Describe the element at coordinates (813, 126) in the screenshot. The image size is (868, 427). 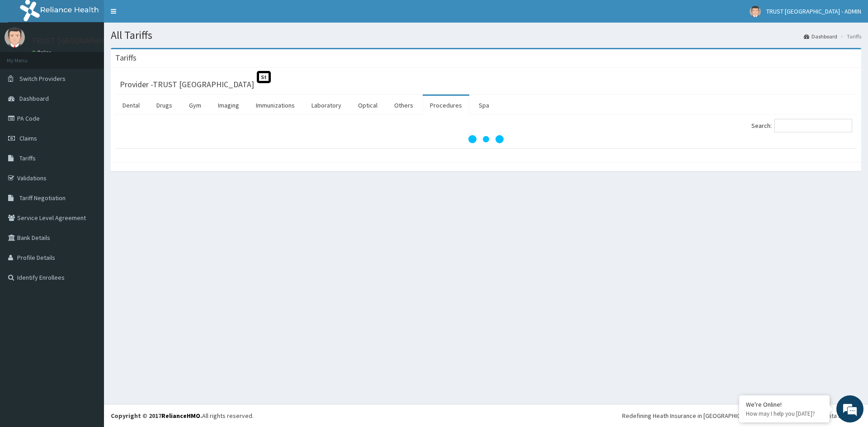
I see `input: Search:` at that location.